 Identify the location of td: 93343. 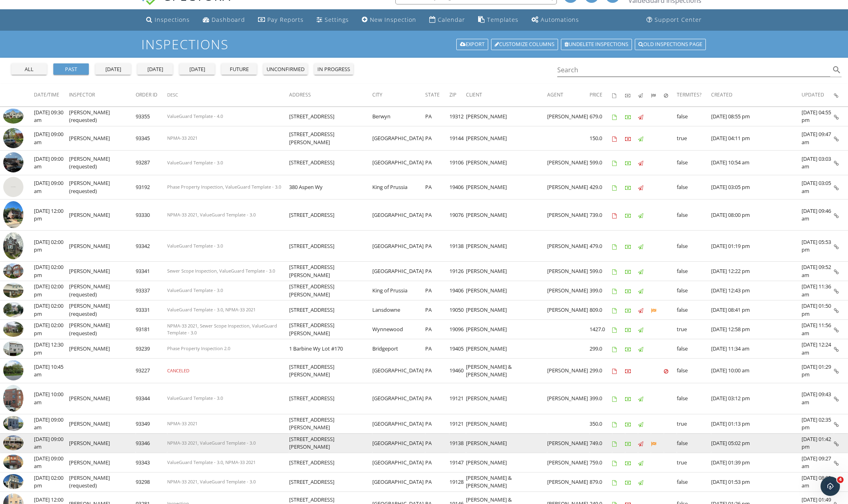
(151, 462).